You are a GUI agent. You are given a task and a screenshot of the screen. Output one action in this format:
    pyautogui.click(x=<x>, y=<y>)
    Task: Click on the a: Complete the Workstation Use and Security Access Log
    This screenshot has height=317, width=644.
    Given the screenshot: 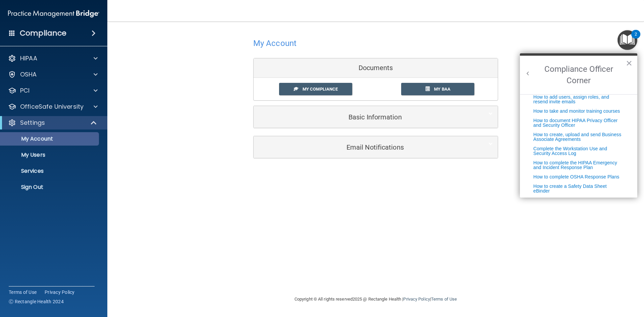 What is the action you would take?
    pyautogui.click(x=571, y=151)
    